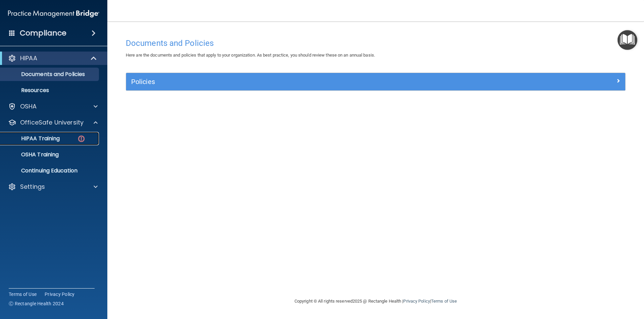  Describe the element at coordinates (376, 301) in the screenshot. I see `div: Copyright © All rights reserved 2025 @ Rectangle Health | |` at that location.